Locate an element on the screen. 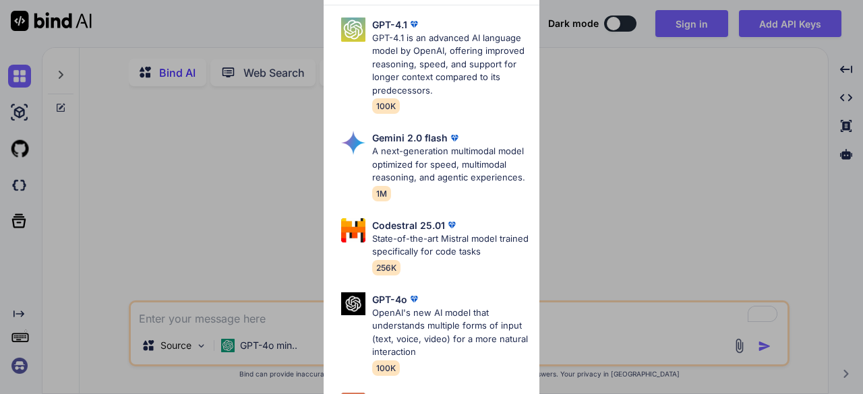 The width and height of the screenshot is (863, 394). p: GPT-4.1 is located at coordinates (390, 24).